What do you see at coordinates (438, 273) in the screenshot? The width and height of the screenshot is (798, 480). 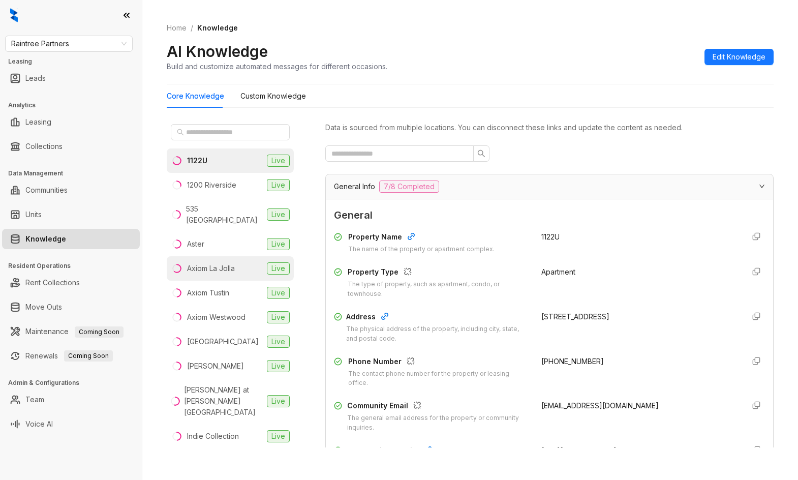 I see `div: Property Type` at bounding box center [438, 273].